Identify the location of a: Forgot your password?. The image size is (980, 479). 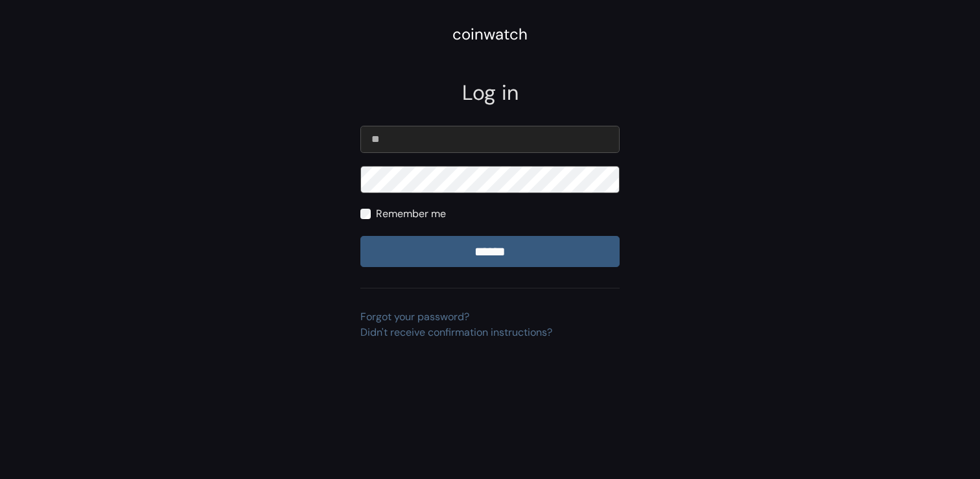
(415, 317).